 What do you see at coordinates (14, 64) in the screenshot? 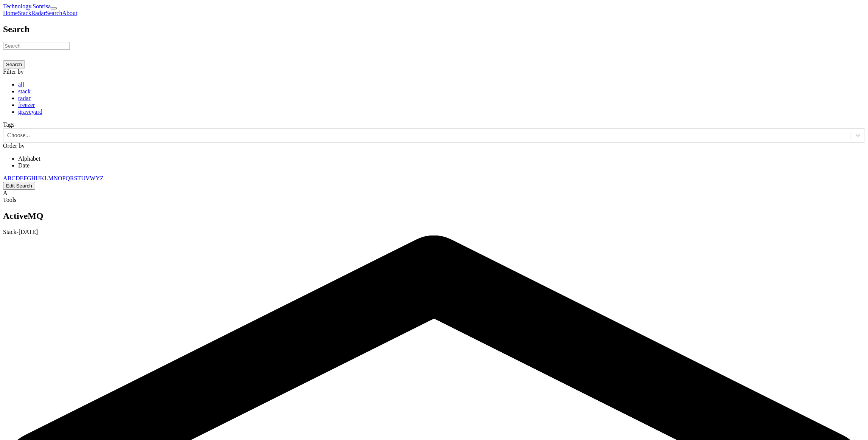
I see `button: Search` at bounding box center [14, 64].